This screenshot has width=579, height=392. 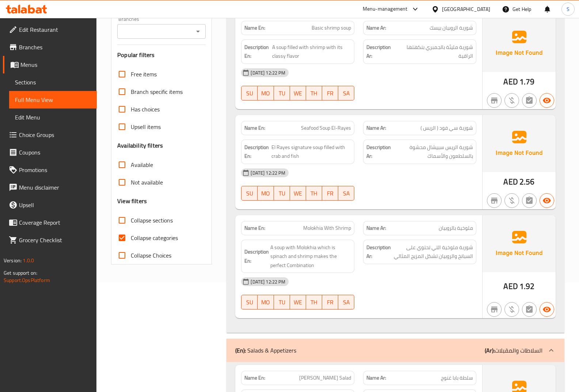 What do you see at coordinates (50, 222) in the screenshot?
I see `a: Coverage Report` at bounding box center [50, 222].